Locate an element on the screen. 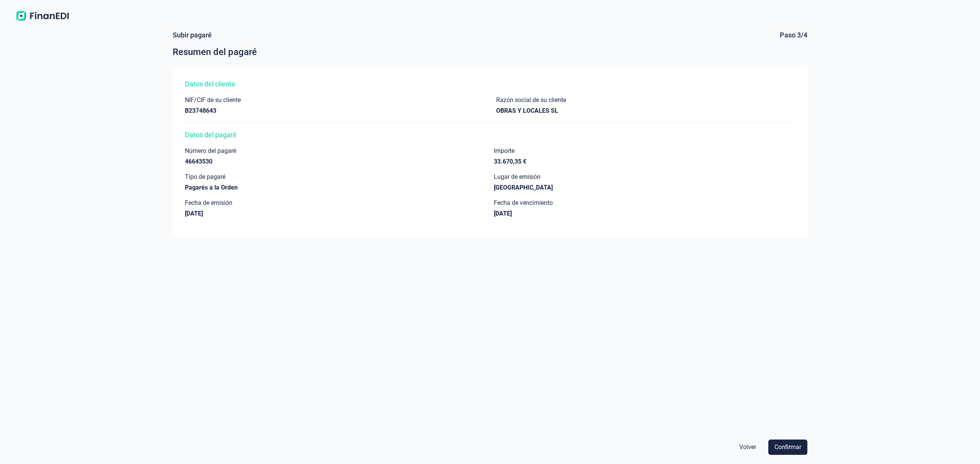 The height and width of the screenshot is (464, 980). div: Tipo de pagaré is located at coordinates (336, 177).